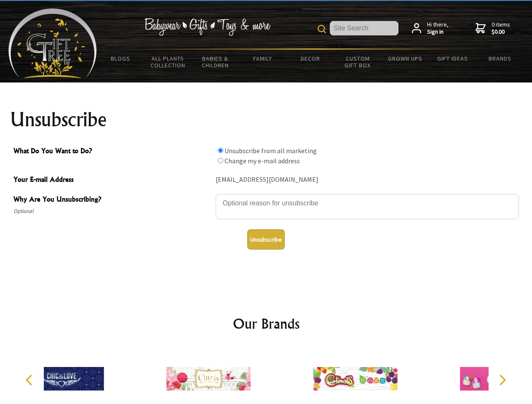 This screenshot has height=404, width=532. I want to click on span: Hi there,, so click(438, 28).